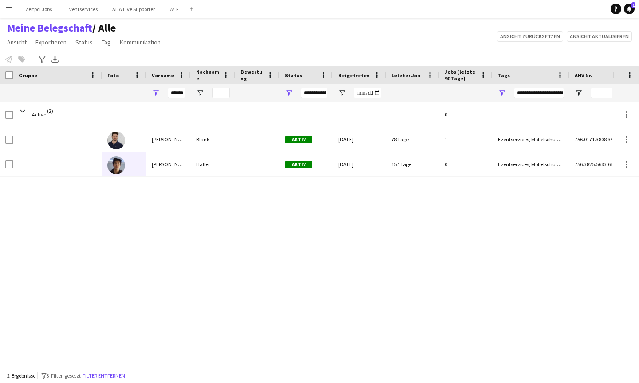 The width and height of the screenshot is (639, 383). Describe the element at coordinates (163, 75) in the screenshot. I see `span: Vorname` at that location.